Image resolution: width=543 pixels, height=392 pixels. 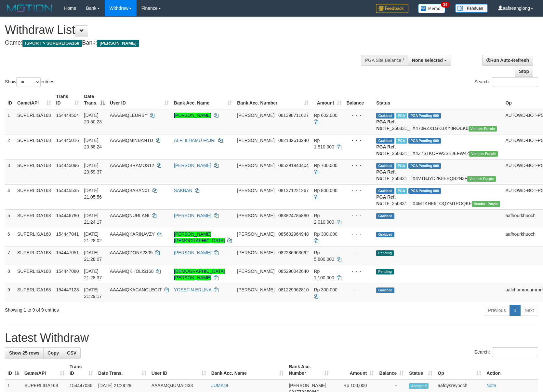 What do you see at coordinates (293, 253) in the screenshot?
I see `span: Copy 082286963692 to clipboard` at bounding box center [293, 253].